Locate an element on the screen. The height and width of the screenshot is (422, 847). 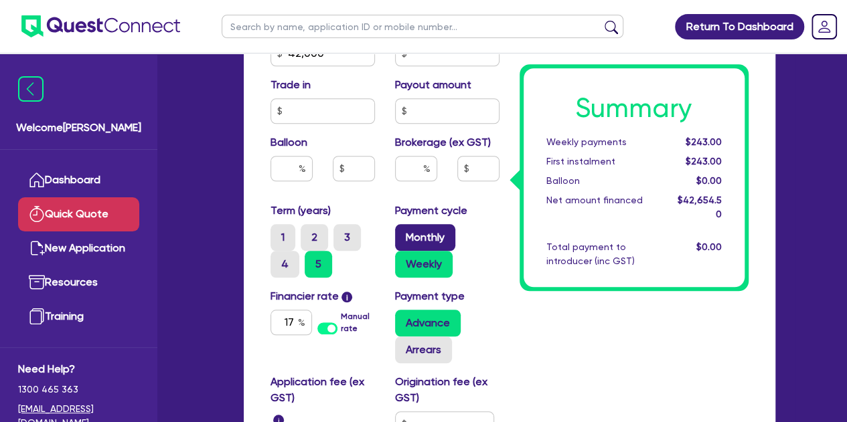
div: Net amount financed is located at coordinates (601, 208).